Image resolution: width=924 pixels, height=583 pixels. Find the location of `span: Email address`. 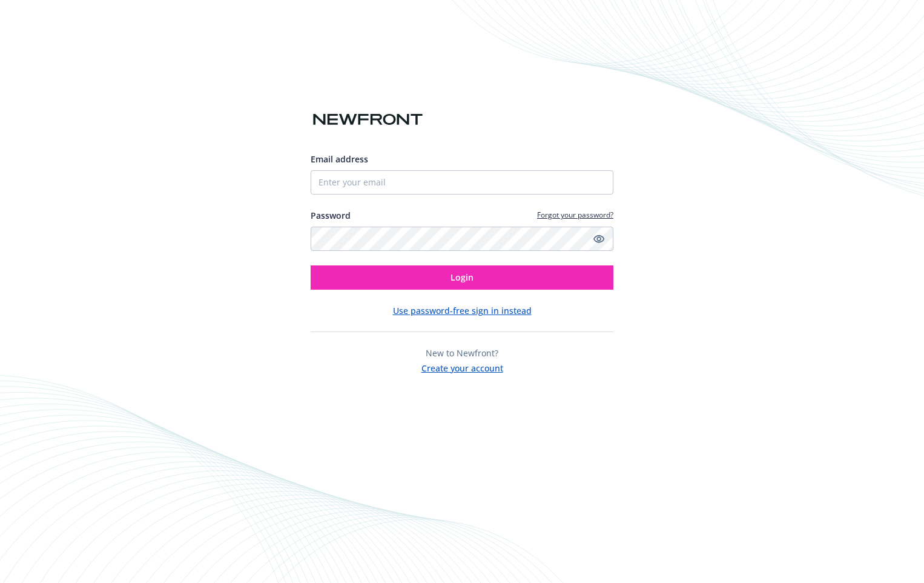

span: Email address is located at coordinates (339, 159).